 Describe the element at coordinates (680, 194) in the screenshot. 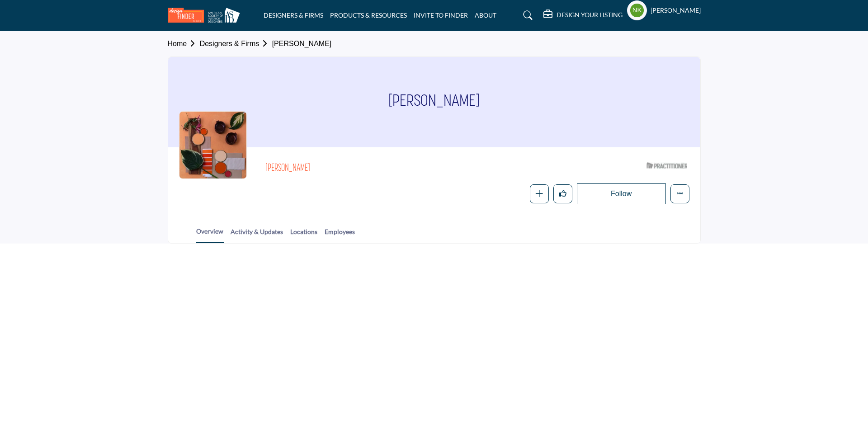

I see `button: More details` at that location.